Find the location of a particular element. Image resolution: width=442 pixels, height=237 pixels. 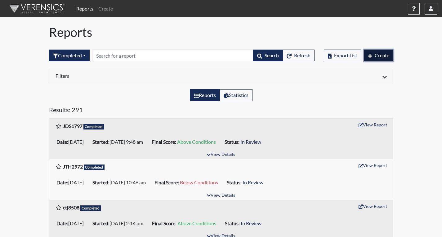

label: View the list of reports is located at coordinates (205, 95).